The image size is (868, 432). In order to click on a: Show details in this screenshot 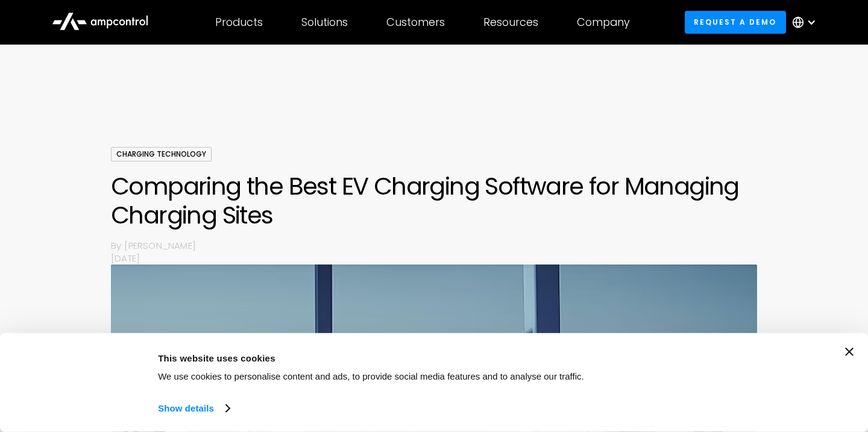, I will do `click(193, 409)`.